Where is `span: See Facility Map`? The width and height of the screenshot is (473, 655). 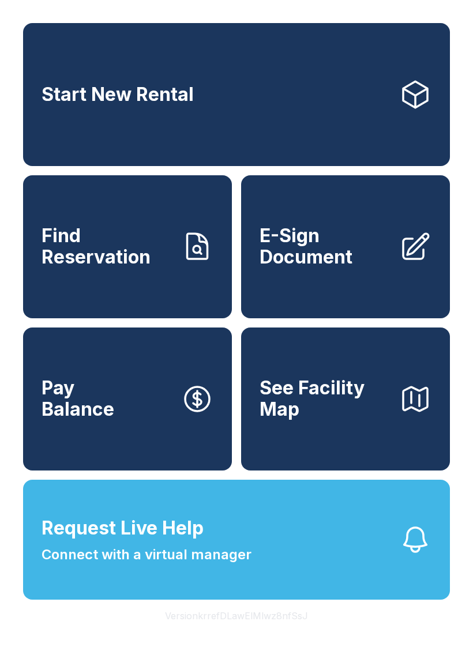
span: See Facility Map is located at coordinates (325, 399).